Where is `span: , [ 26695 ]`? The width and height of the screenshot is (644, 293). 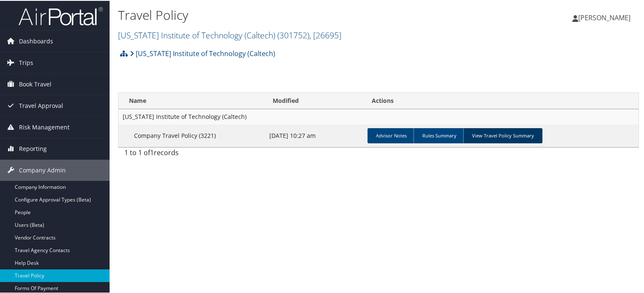 span: , [ 26695 ] is located at coordinates (325, 34).